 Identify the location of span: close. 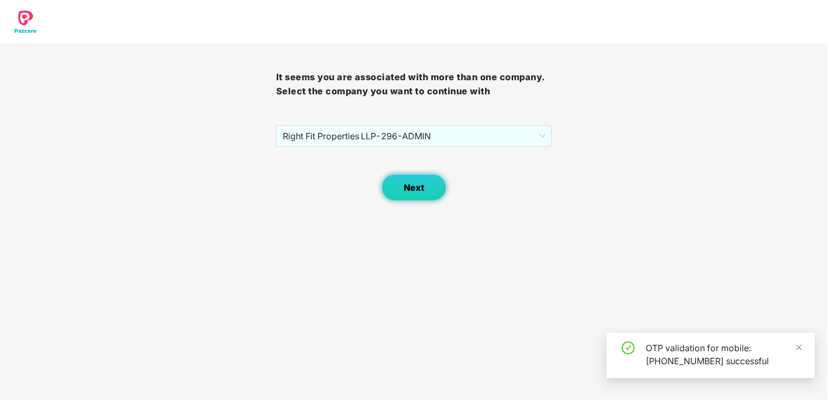
(799, 348).